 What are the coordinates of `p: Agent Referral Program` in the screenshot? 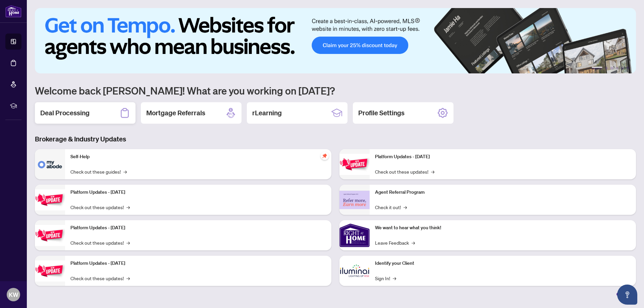 It's located at (503, 193).